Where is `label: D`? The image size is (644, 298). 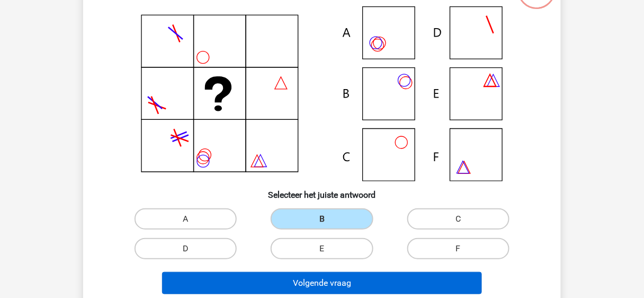
label: D is located at coordinates (186, 249).